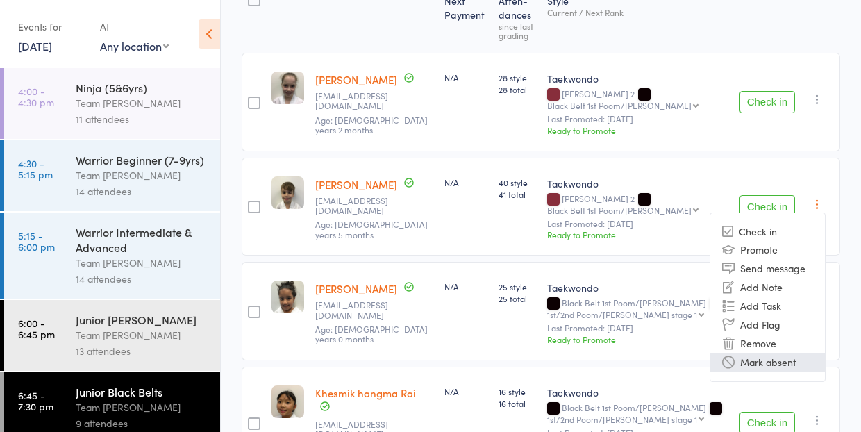 Image resolution: width=861 pixels, height=432 pixels. I want to click on img: image1559354768.png, so click(287, 192).